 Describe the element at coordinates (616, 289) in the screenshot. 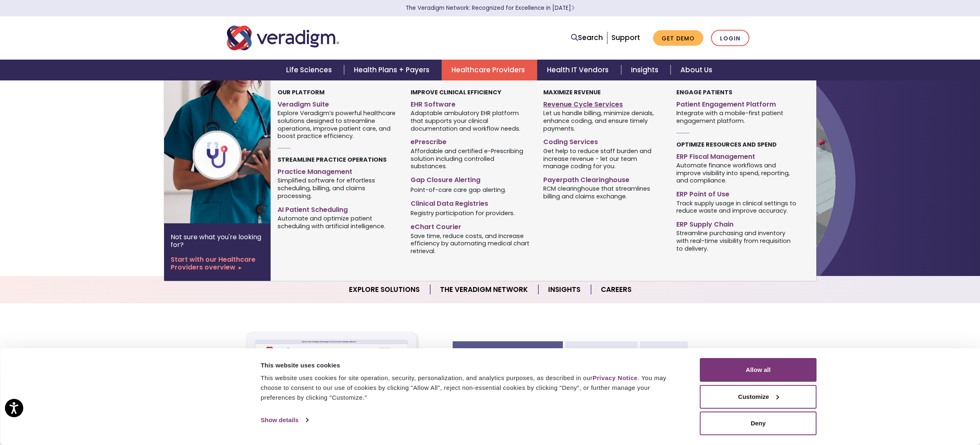

I see `a: Careers` at that location.